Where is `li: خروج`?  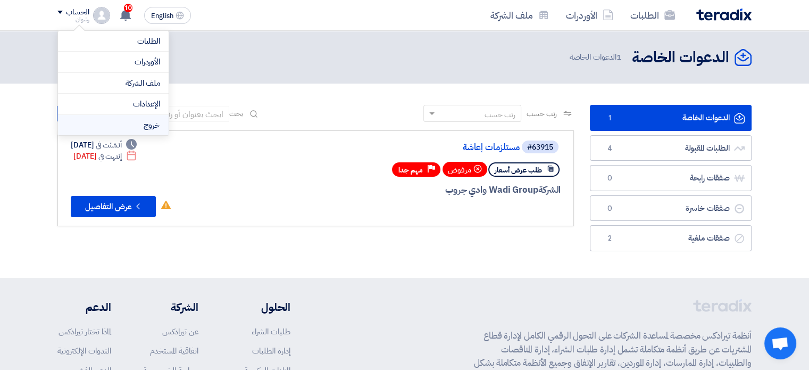 li: خروج is located at coordinates (113, 125).